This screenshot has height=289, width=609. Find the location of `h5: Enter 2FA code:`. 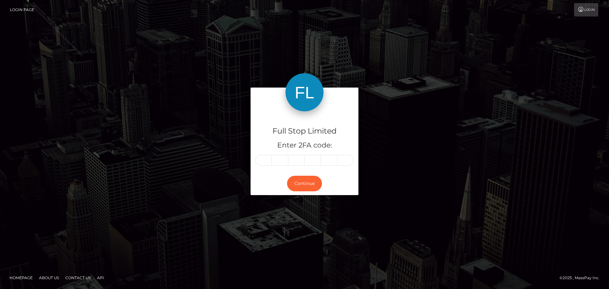

h5: Enter 2FA code: is located at coordinates (304, 145).